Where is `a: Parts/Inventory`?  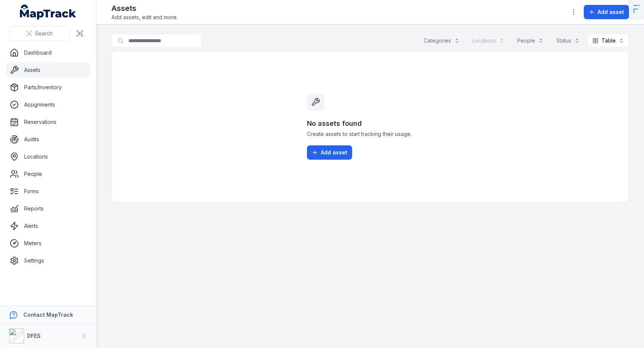
a: Parts/Inventory is located at coordinates (48, 87).